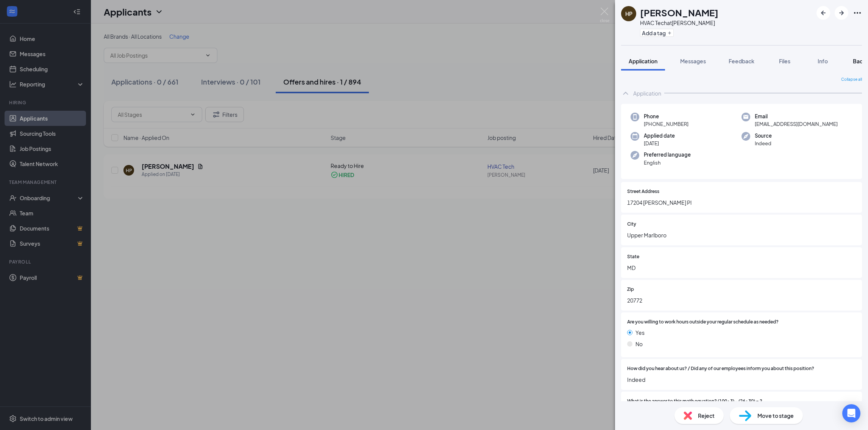  I want to click on span: City, so click(632, 224).